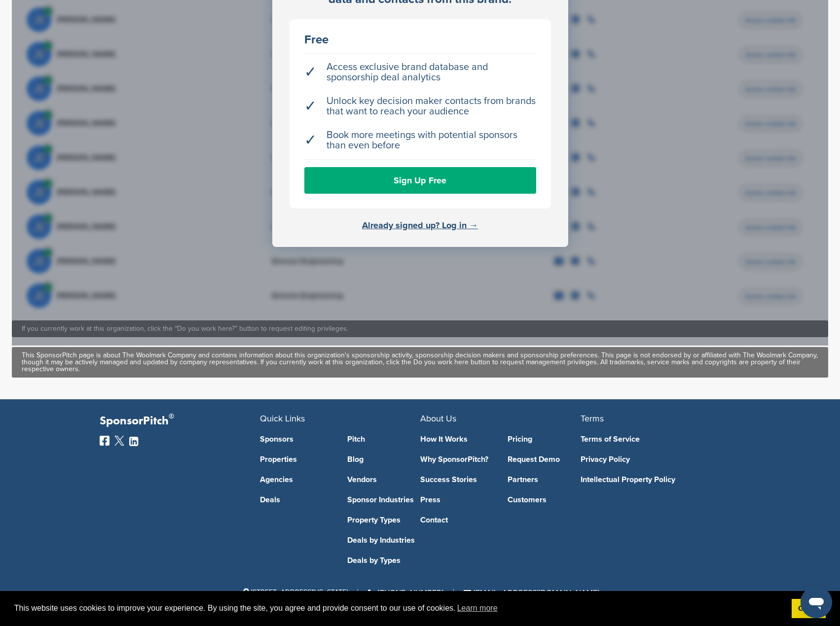 Image resolution: width=840 pixels, height=626 pixels. What do you see at coordinates (457, 500) in the screenshot?
I see `a: Press` at bounding box center [457, 500].